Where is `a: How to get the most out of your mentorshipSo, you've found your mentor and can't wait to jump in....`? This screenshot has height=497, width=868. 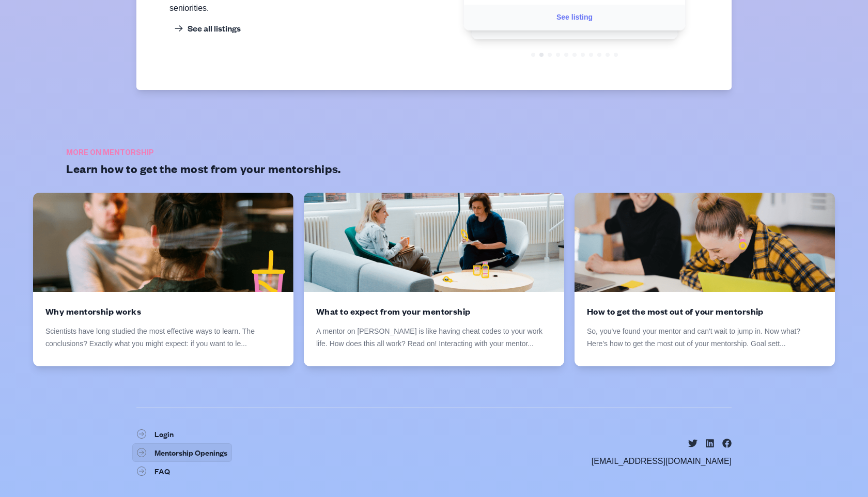 a: How to get the most out of your mentorshipSo, you've found your mentor and can't wait to jump in.... is located at coordinates (705, 279).